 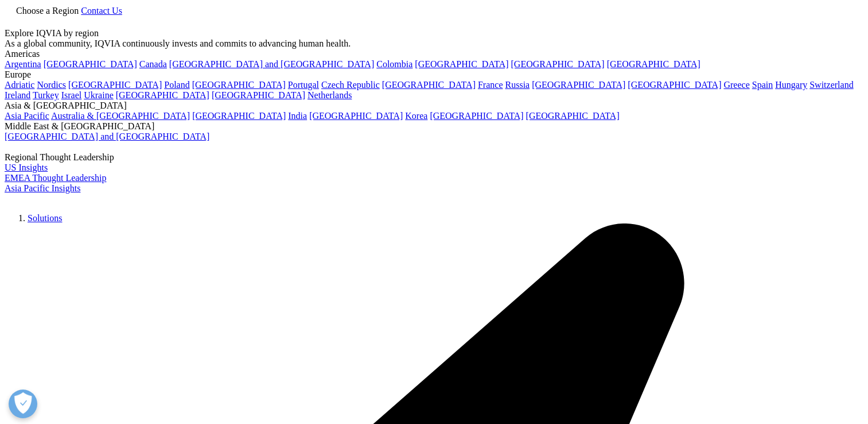 I want to click on a: France, so click(x=490, y=84).